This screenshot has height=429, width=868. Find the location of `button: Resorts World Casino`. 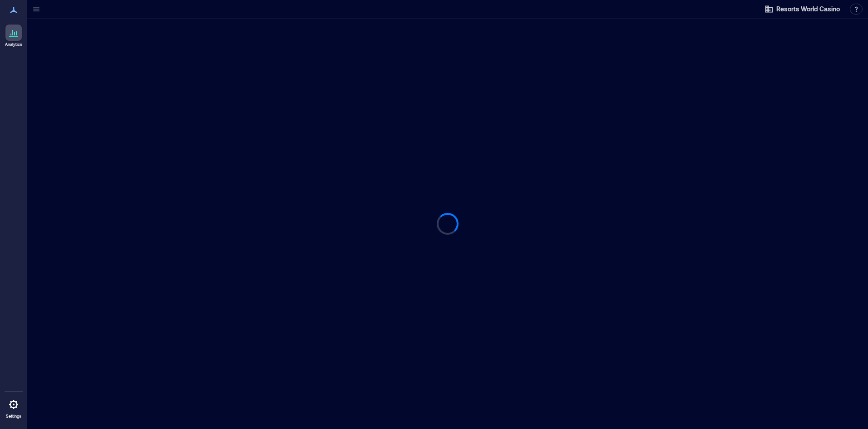

button: Resorts World Casino is located at coordinates (802, 9).